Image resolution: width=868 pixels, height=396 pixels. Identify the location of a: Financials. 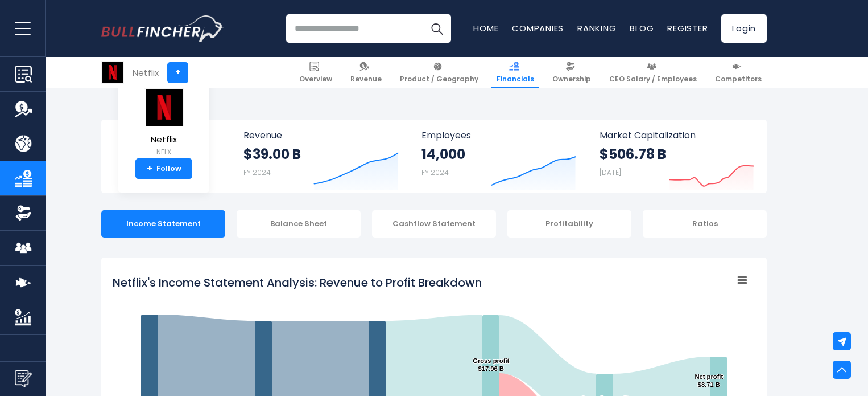
(515, 73).